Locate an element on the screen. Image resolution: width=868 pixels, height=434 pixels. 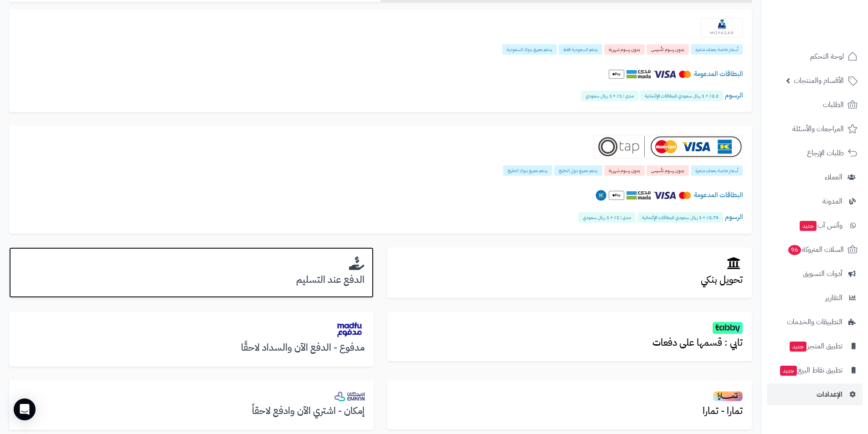
span: العملاء is located at coordinates (834, 177).